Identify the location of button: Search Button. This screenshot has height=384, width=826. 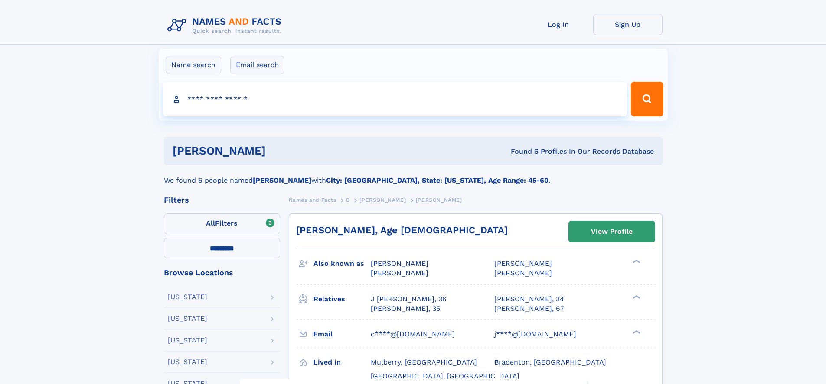
(647, 99).